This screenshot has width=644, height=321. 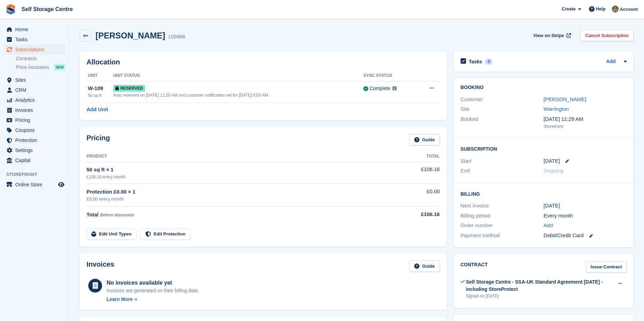 I want to click on div: Booked, so click(x=502, y=123).